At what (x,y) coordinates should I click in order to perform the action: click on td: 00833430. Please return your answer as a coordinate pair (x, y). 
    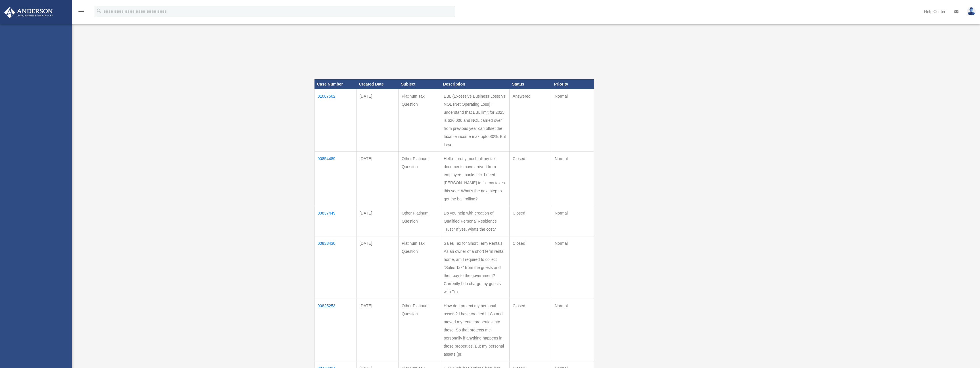
    Looking at the image, I should click on (336, 267).